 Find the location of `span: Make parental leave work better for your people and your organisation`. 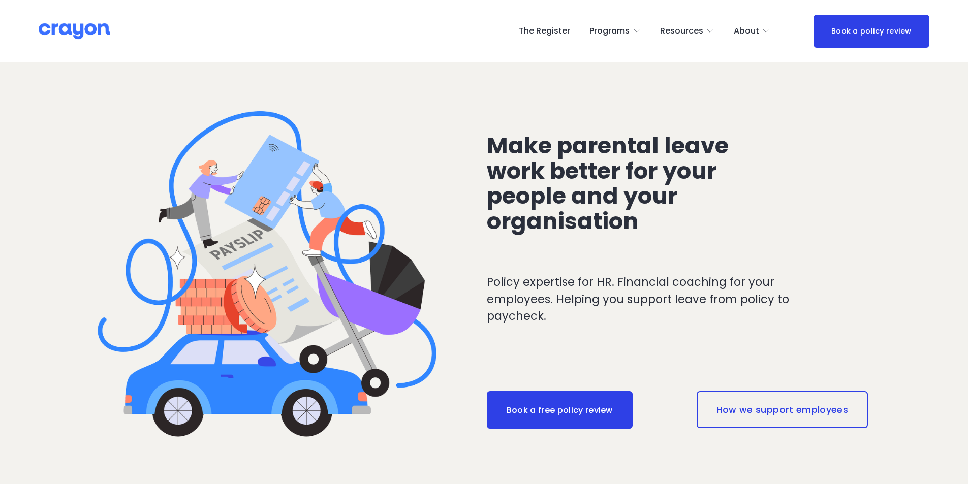

span: Make parental leave work better for your people and your organisation is located at coordinates (610, 183).